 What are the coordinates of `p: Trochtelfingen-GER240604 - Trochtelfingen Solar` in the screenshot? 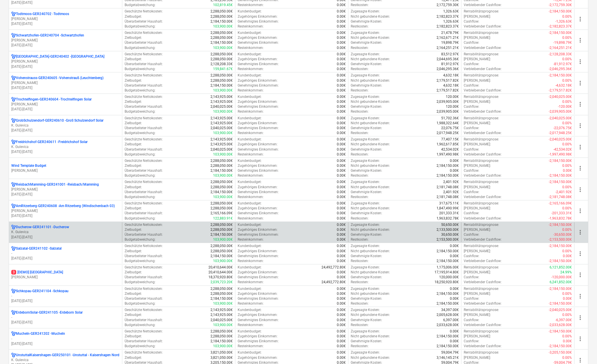 It's located at (54, 99).